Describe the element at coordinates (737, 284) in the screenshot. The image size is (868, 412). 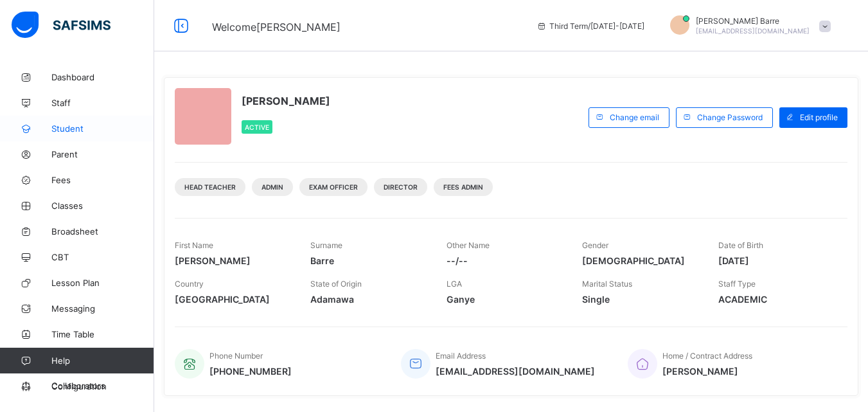
I see `span: Staff Type` at that location.